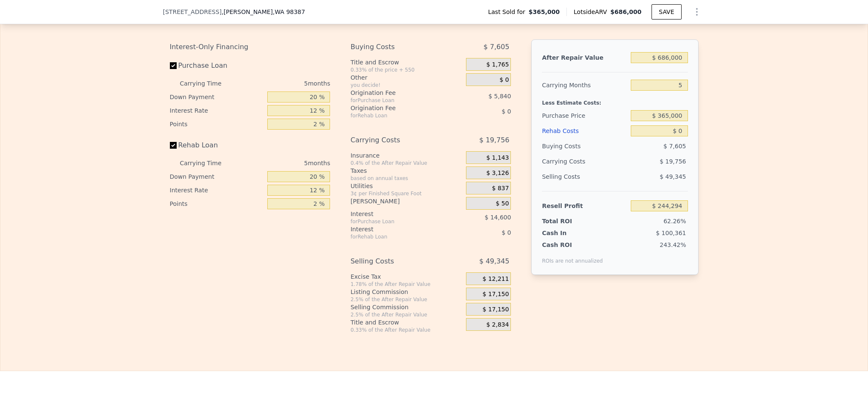 The width and height of the screenshot is (868, 402). Describe the element at coordinates (697, 12) in the screenshot. I see `button: Show Options` at that location.